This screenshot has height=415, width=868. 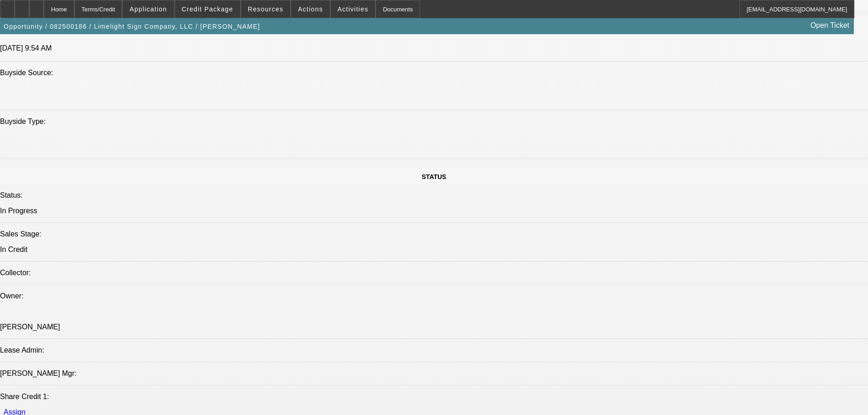 What do you see at coordinates (830, 25) in the screenshot?
I see `a: Open Ticket` at bounding box center [830, 25].